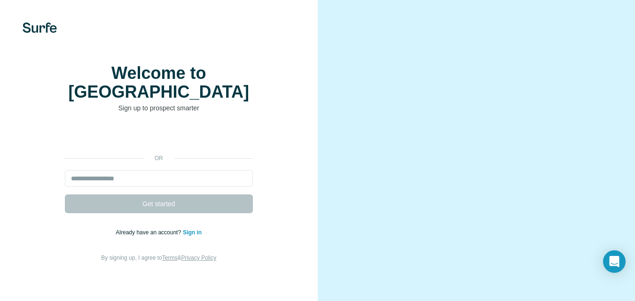 The image size is (635, 301). Describe the element at coordinates (198, 258) in the screenshot. I see `a: Privacy Policy` at that location.